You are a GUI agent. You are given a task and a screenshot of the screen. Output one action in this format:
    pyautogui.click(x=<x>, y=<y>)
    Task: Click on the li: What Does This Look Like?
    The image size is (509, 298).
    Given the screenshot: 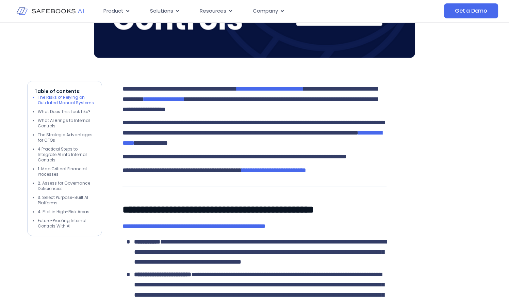 What is the action you would take?
    pyautogui.click(x=66, y=112)
    